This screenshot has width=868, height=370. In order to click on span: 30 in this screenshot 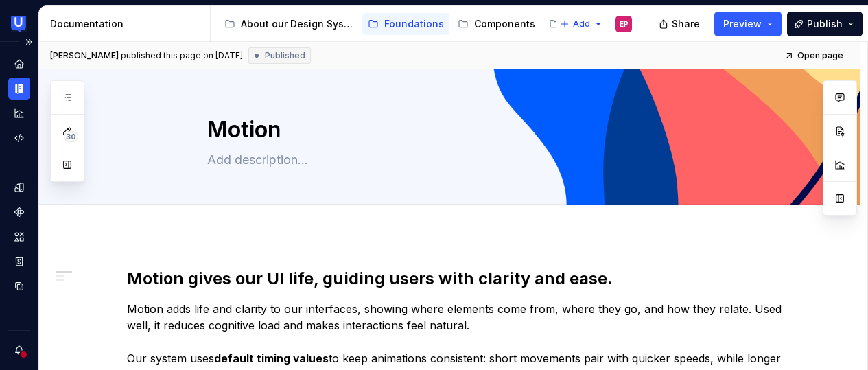, I will do `click(70, 137)`.